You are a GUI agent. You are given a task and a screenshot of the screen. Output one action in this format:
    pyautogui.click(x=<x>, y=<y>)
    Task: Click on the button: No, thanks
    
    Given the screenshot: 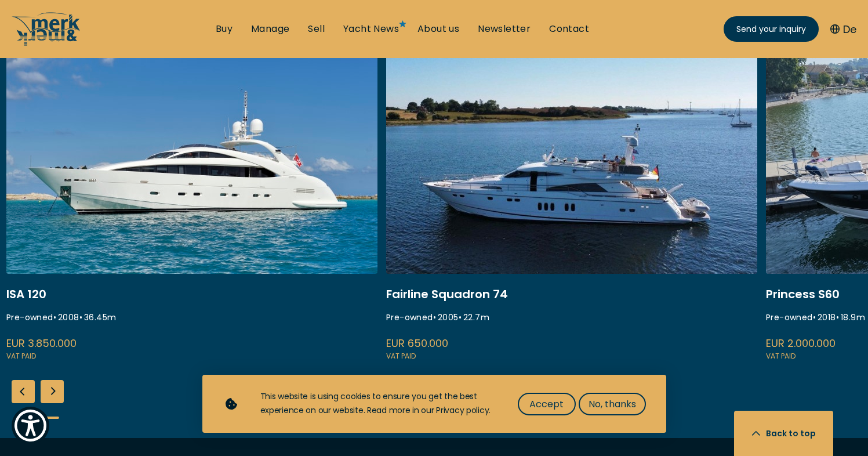 What is the action you would take?
    pyautogui.click(x=612, y=404)
    